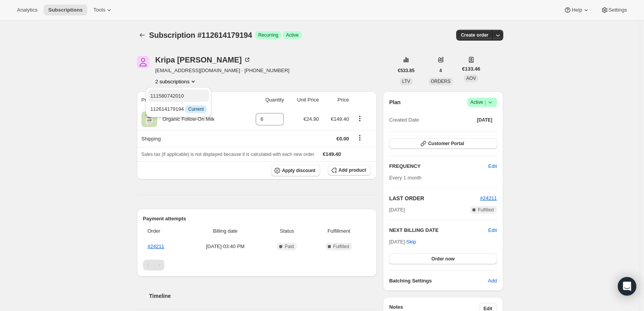 Image resolution: width=644 pixels, height=311 pixels. Describe the element at coordinates (438, 281) in the screenshot. I see `h6: Batching Settings` at that location.